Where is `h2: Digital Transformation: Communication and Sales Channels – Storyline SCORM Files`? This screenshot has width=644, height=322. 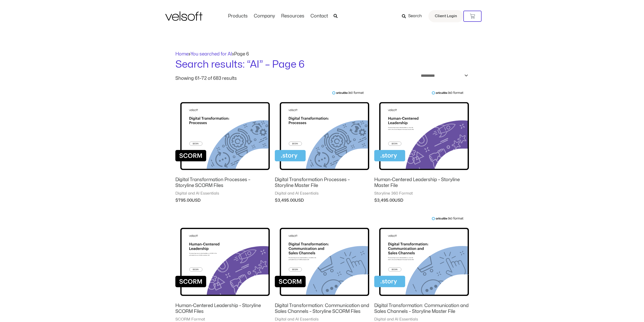 h2: Digital Transformation: Communication and Sales Channels – Storyline SCORM Files is located at coordinates (322, 309).